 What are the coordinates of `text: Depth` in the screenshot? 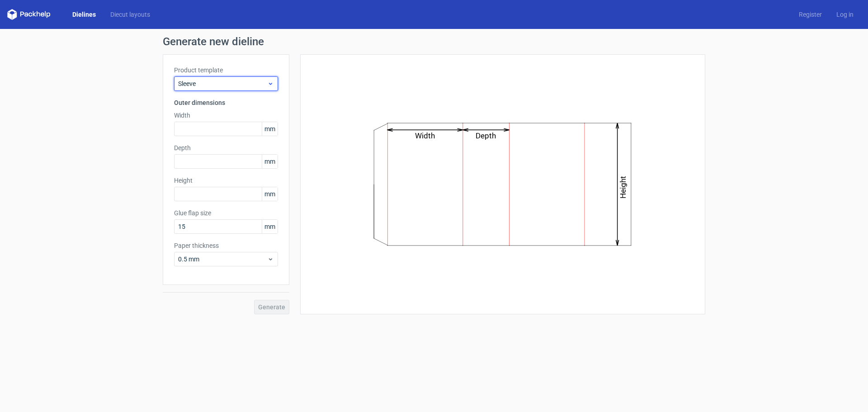 It's located at (486, 136).